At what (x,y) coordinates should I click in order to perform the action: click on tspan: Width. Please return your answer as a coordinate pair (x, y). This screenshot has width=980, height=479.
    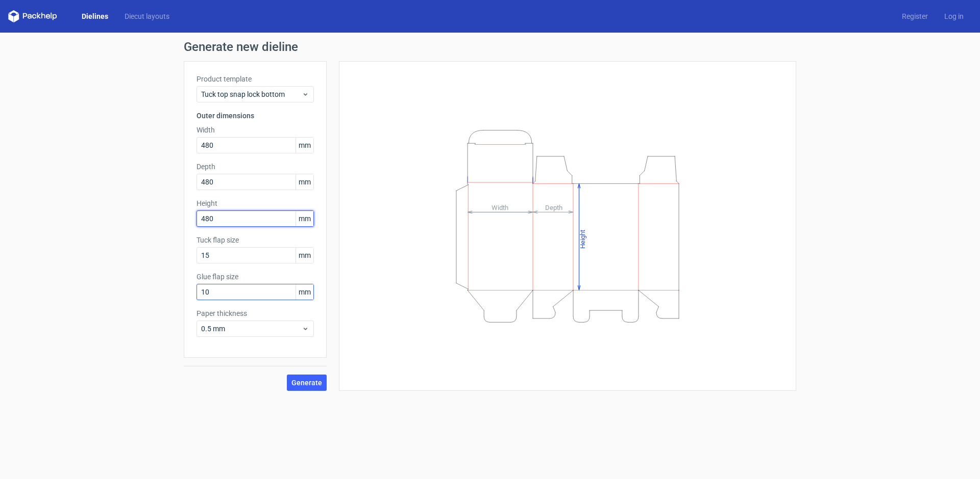
    Looking at the image, I should click on (499, 207).